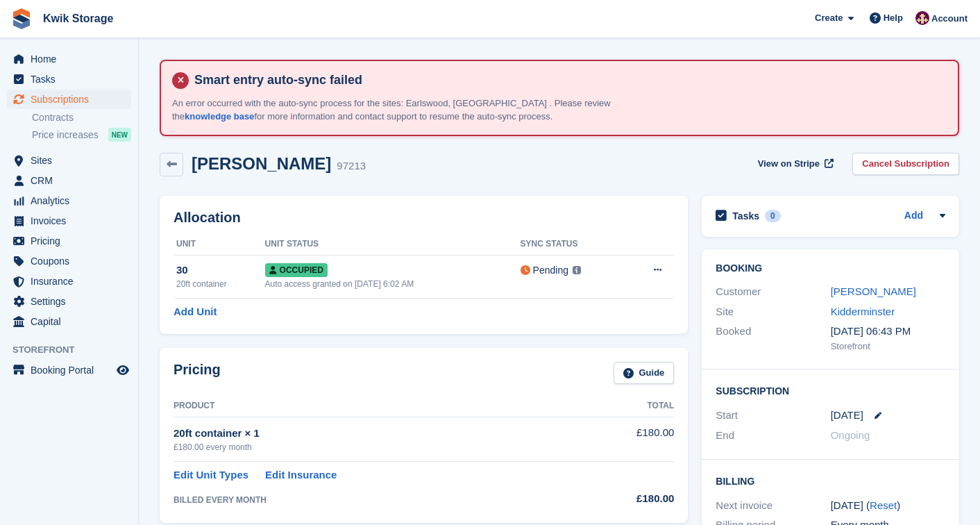  What do you see at coordinates (65, 135) in the screenshot?
I see `span: Price increases` at bounding box center [65, 135].